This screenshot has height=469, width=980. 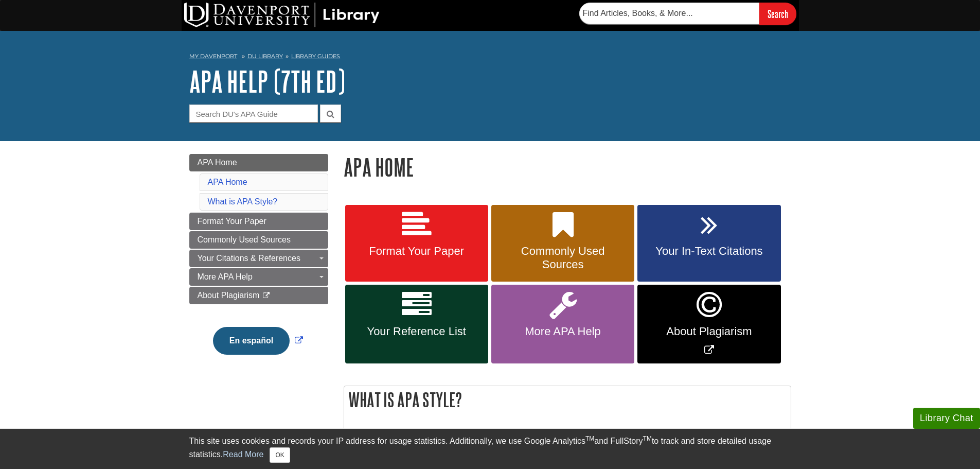 I want to click on button: Close, so click(x=279, y=455).